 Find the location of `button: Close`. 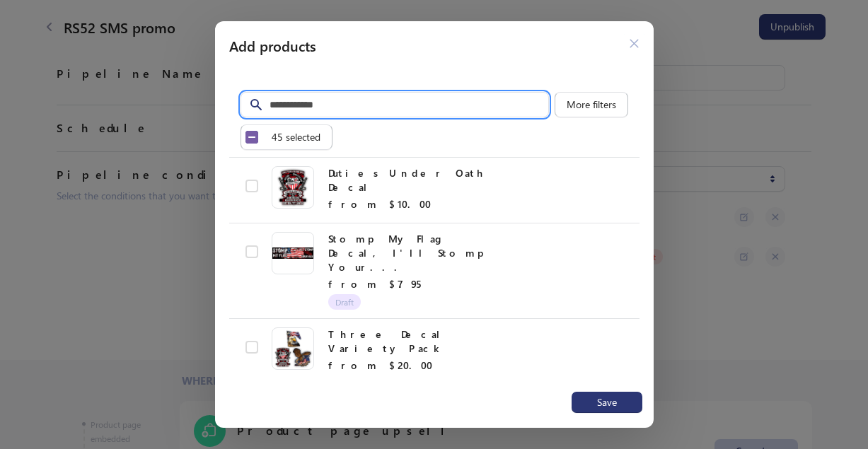

button: Close is located at coordinates (634, 43).